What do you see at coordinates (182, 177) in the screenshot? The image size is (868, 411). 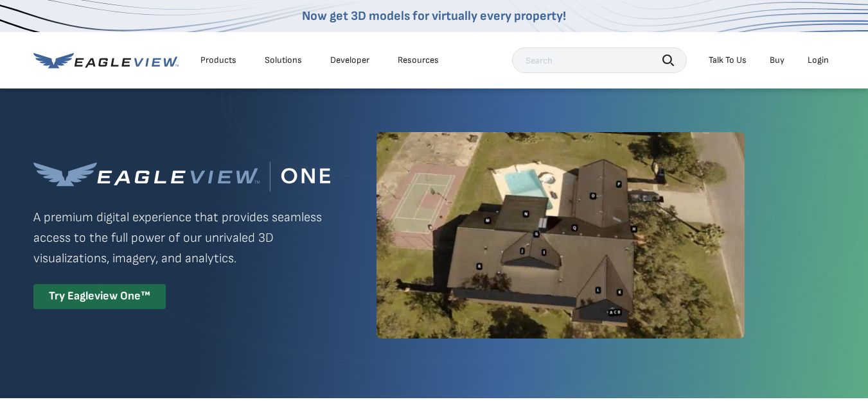 I see `img: Eagleview One™` at bounding box center [182, 177].